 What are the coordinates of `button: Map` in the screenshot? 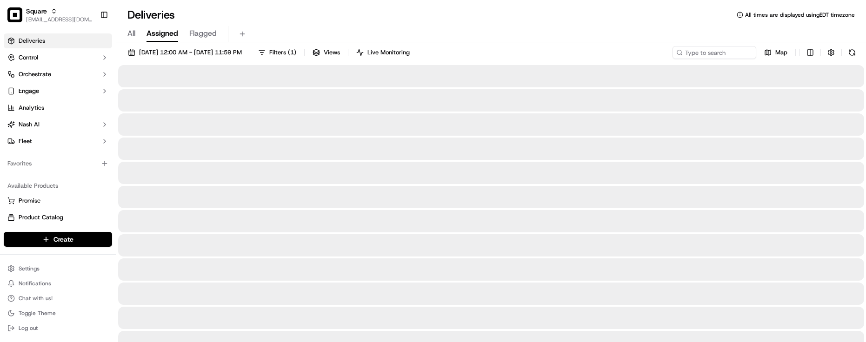 It's located at (776, 53).